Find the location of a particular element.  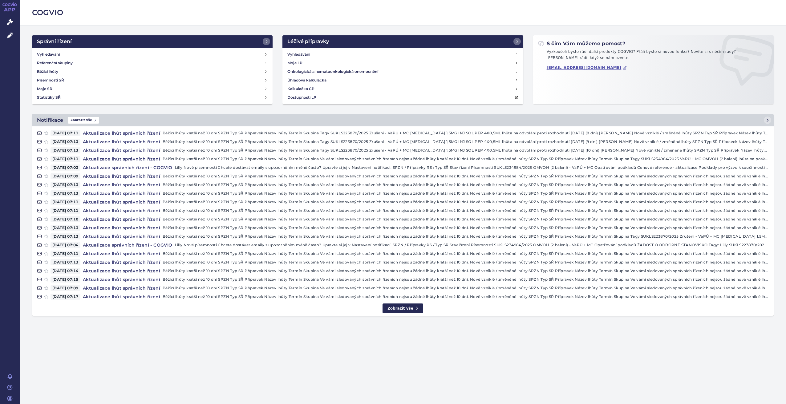

h2: Léčivé přípravky is located at coordinates (308, 42).